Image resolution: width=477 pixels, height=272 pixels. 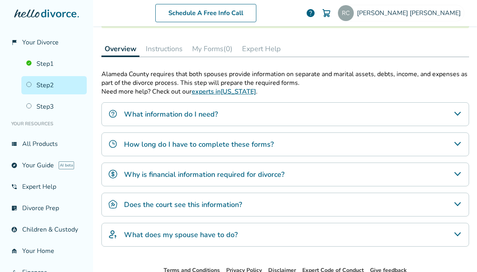 I want to click on a: help, so click(x=311, y=13).